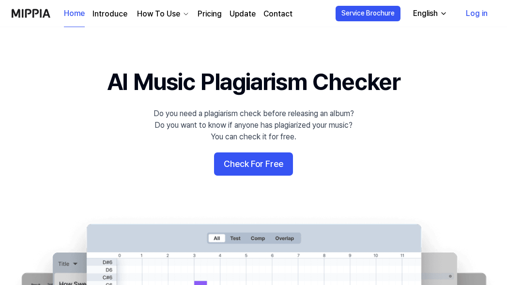 The height and width of the screenshot is (285, 507). Describe the element at coordinates (368, 14) in the screenshot. I see `a: Service Brochure` at that location.